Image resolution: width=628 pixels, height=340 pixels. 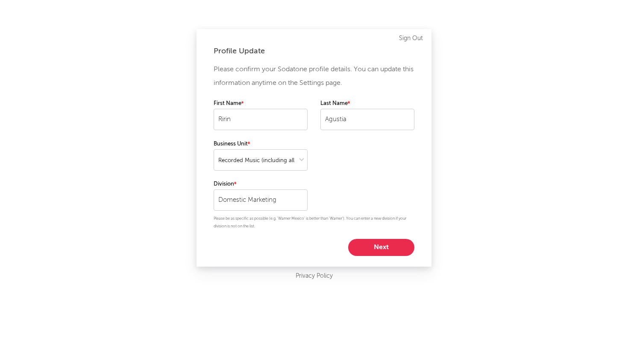 What do you see at coordinates (367, 120) in the screenshot?
I see `input: Your last name` at bounding box center [367, 120].